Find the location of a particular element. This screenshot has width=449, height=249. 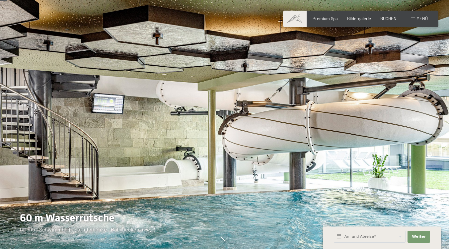

span: Menü is located at coordinates (422, 19).